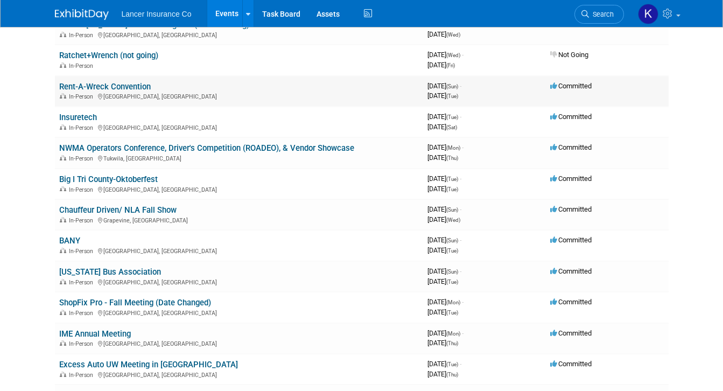 Image resolution: width=723 pixels, height=391 pixels. What do you see at coordinates (207, 148) in the screenshot?
I see `a: NWMA Operators Conference, Driver's Competition (ROADEO), & Vendor Showcase` at bounding box center [207, 148].